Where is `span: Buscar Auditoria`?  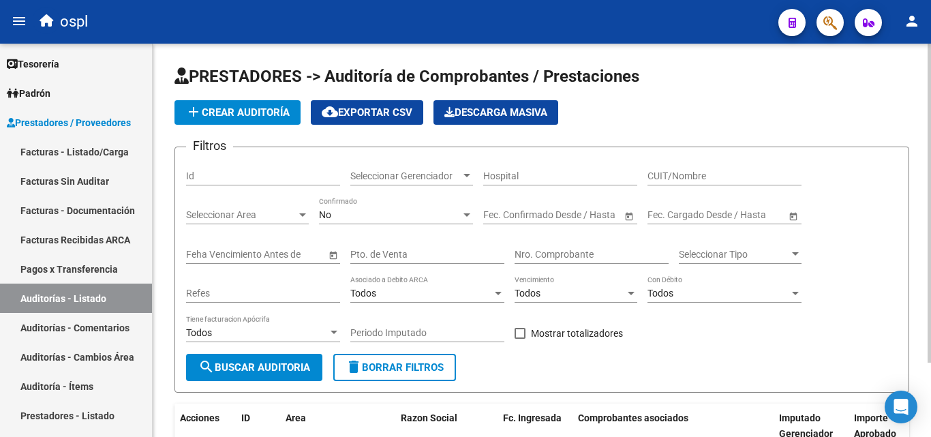
span: Buscar Auditoria is located at coordinates (254, 367).